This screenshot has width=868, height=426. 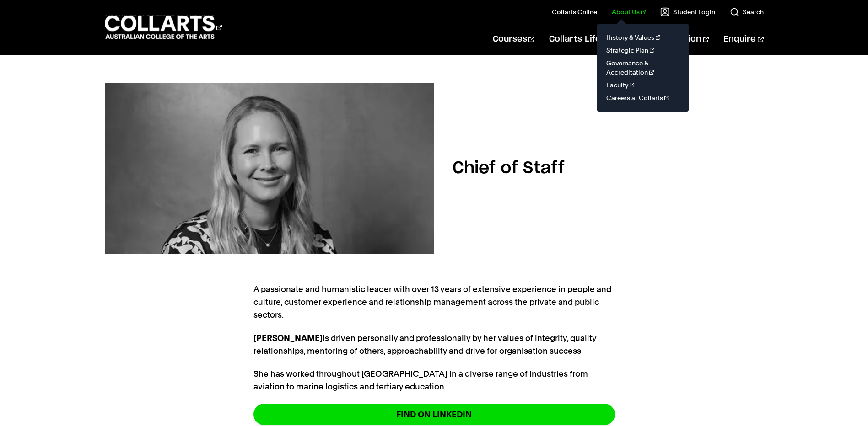 I want to click on a: Student Login, so click(x=688, y=12).